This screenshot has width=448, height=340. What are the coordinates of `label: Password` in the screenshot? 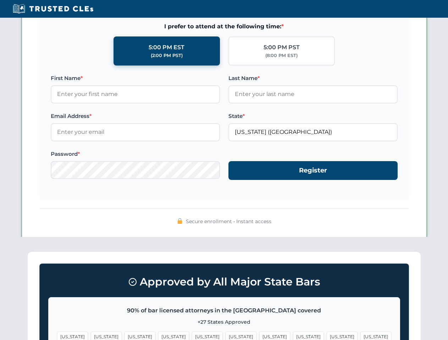 It's located at (135, 154).